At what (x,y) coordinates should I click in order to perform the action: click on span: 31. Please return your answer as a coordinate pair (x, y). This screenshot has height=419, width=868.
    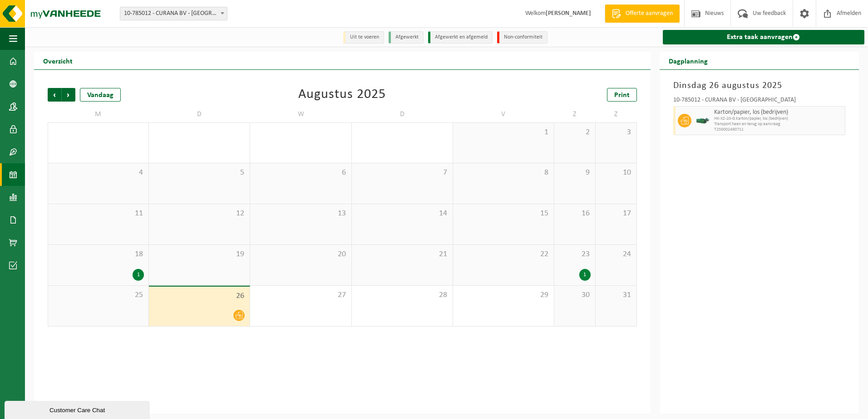
    Looking at the image, I should click on (617, 295).